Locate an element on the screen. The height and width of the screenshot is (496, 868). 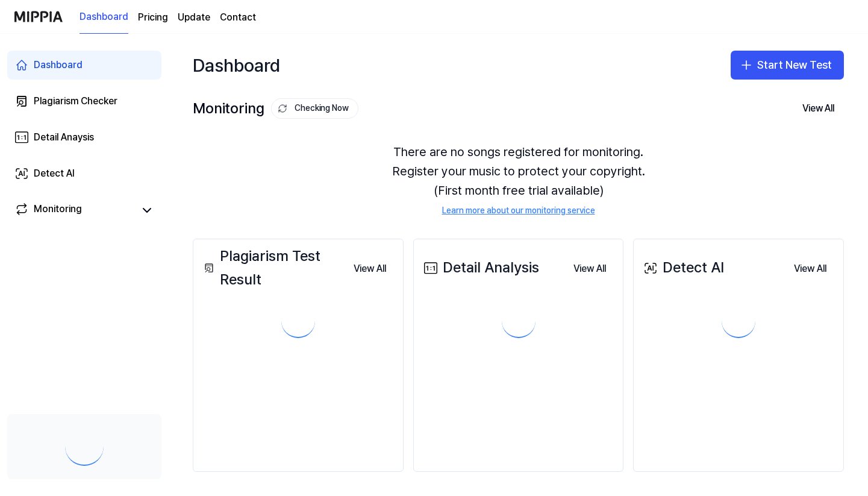
button: Start New Test is located at coordinates (787, 65).